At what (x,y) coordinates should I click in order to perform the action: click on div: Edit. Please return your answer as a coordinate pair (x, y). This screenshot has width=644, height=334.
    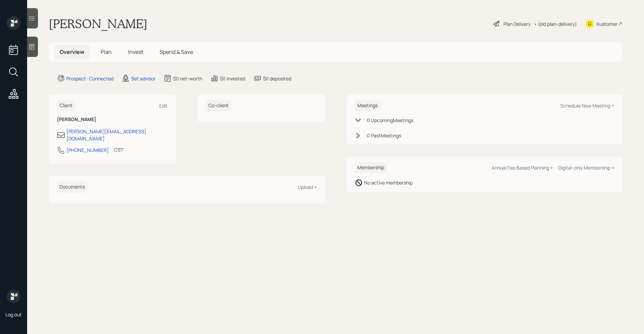
    Looking at the image, I should click on (163, 106).